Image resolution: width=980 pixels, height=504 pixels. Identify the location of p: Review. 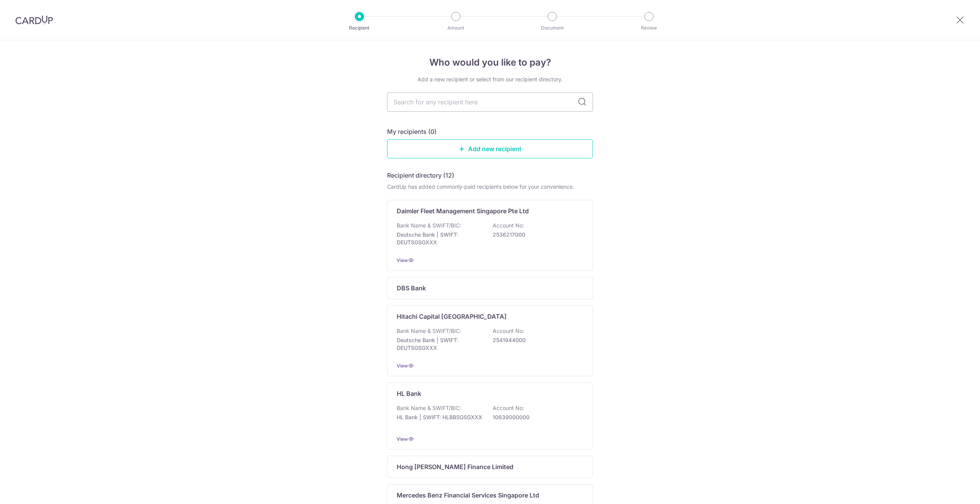
(649, 28).